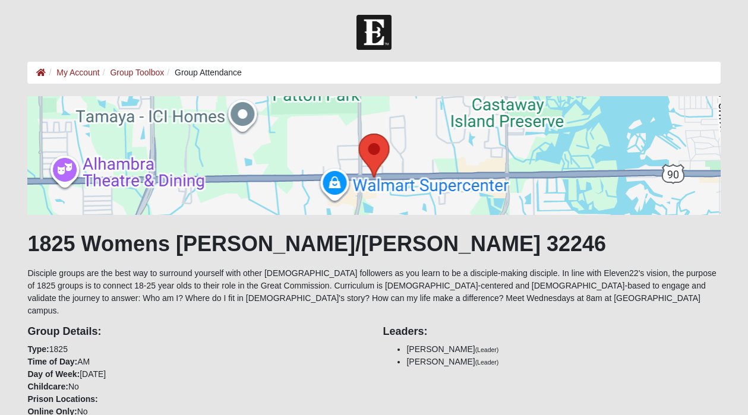 Image resolution: width=748 pixels, height=415 pixels. Describe the element at coordinates (53, 374) in the screenshot. I see `strong: Day of Week:` at that location.